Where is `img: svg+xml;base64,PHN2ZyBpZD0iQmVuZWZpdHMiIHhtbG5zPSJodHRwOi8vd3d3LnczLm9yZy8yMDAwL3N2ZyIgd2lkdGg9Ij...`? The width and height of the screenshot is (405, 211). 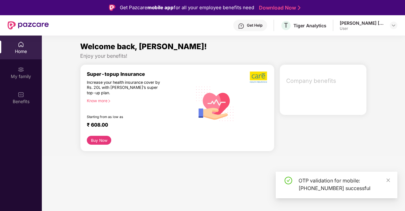
img: svg+xml;base64,PHN2ZyBpZD0iQmVuZWZpdHMiIHhtbG5zPSJodHRwOi8vd3d3LnczLm9yZy8yMDAwL3N2ZyIgd2lkdGg9Ij... is located at coordinates (21, 94).